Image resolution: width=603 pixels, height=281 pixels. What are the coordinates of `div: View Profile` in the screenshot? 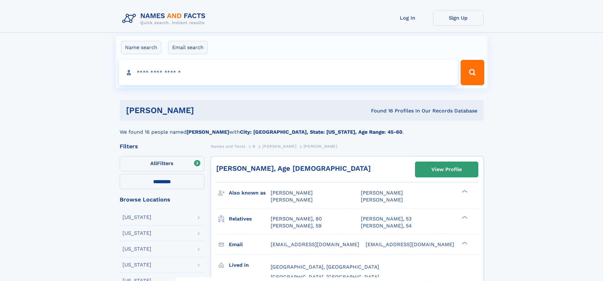 It's located at (447, 169).